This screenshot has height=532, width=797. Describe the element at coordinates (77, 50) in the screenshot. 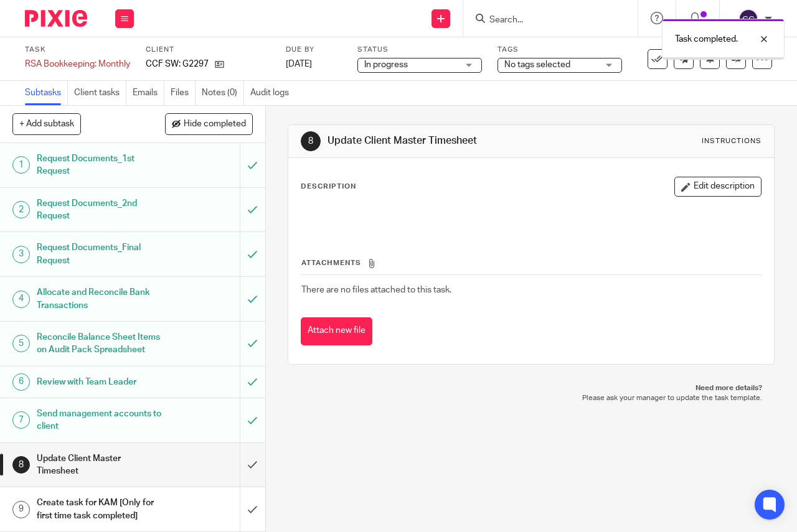

I see `label: Task` at that location.